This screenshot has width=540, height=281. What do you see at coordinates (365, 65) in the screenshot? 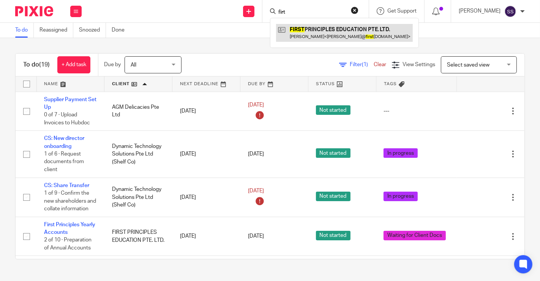
I see `span: (1)` at bounding box center [365, 65].